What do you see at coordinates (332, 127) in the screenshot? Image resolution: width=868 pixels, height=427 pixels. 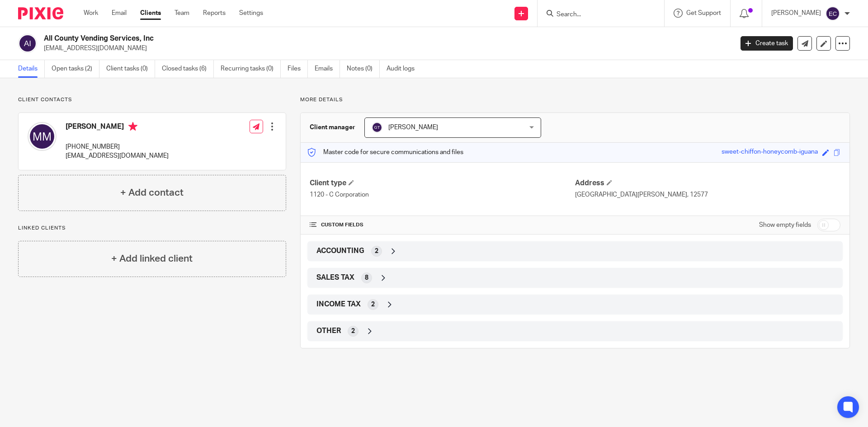 I see `h3: Client manager` at bounding box center [332, 127].